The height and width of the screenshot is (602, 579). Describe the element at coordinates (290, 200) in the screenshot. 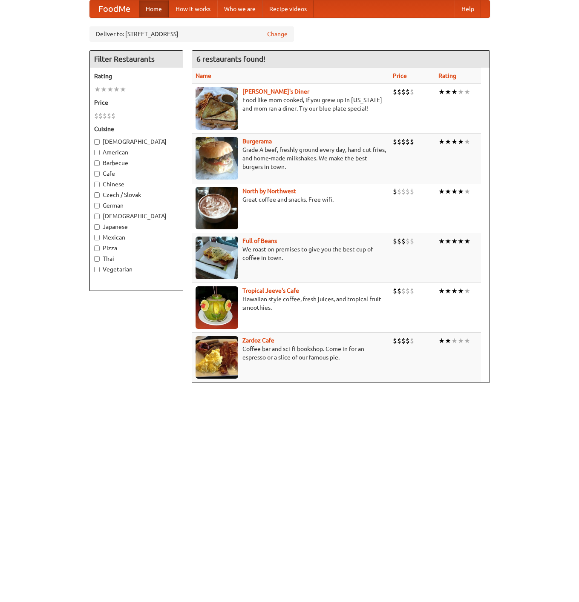

I see `p: Great coffee and snacks. Free wifi.` at that location.